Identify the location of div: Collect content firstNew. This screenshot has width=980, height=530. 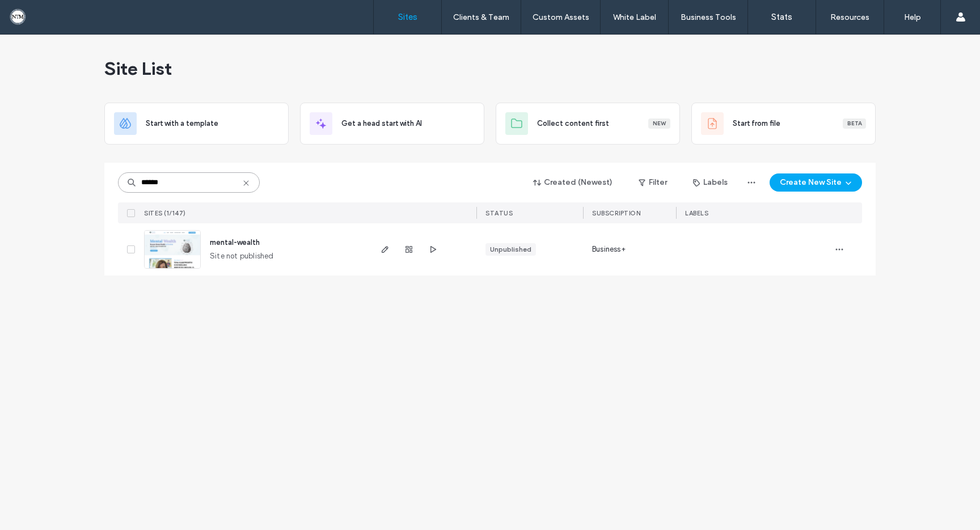
(587, 124).